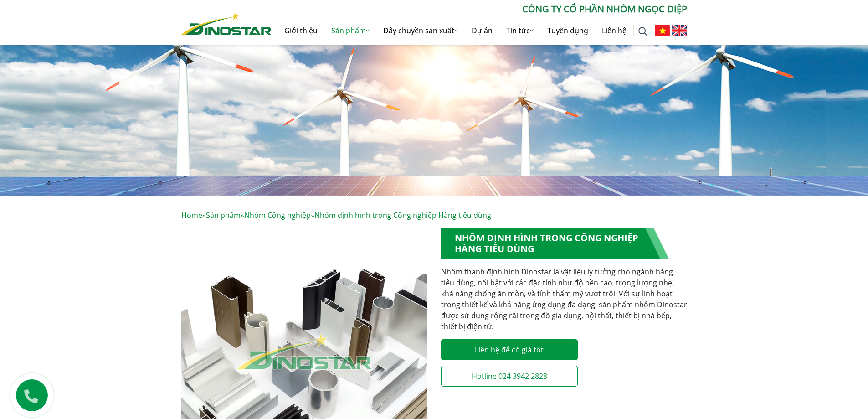 This screenshot has height=419, width=868. I want to click on a: Liên hệ để có giá tốt, so click(510, 350).